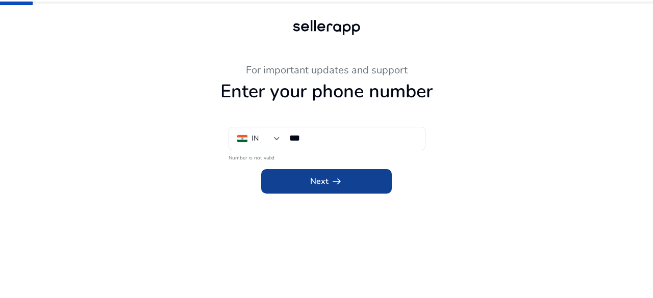 This screenshot has width=653, height=298. Describe the element at coordinates (327, 182) in the screenshot. I see `span: Next` at that location.